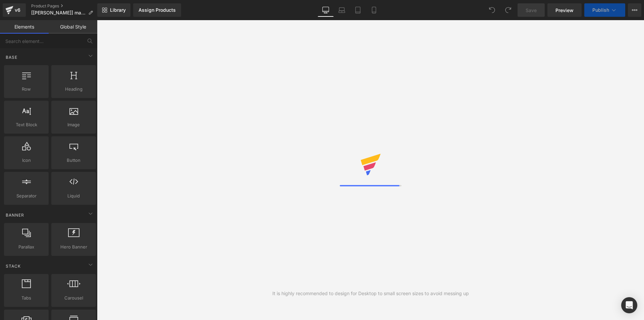 The image size is (644, 320). What do you see at coordinates (157, 10) in the screenshot?
I see `div: Assign Products` at bounding box center [157, 10].